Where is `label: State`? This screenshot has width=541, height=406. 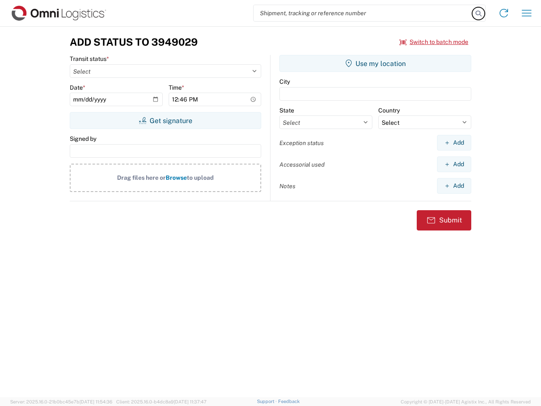
label: State is located at coordinates (287, 110).